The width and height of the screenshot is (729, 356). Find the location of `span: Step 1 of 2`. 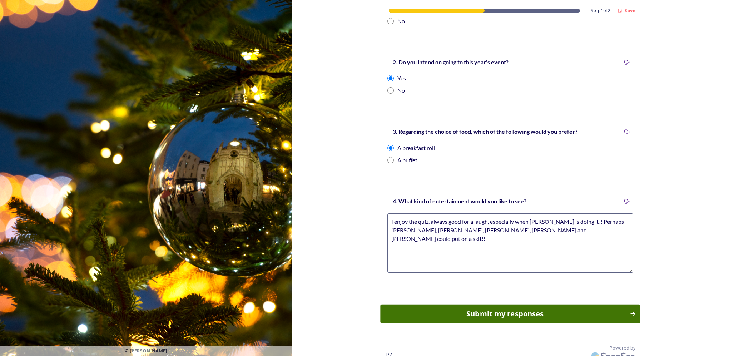

span: Step 1 of 2 is located at coordinates (601, 10).